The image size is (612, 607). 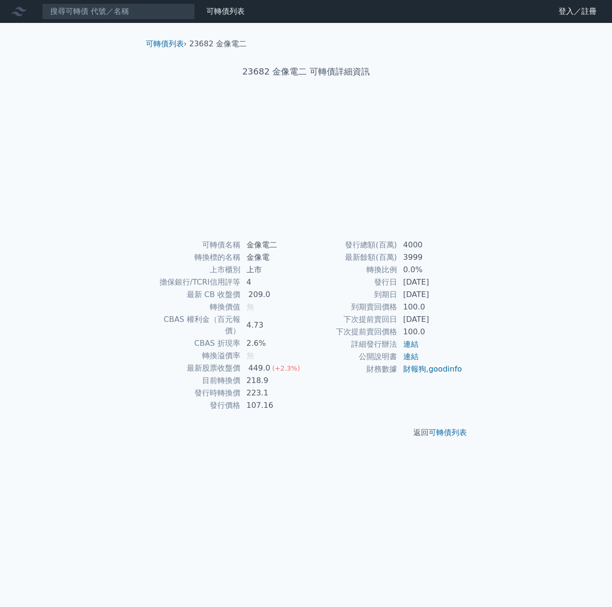 I want to click on td: 到期日, so click(x=351, y=295).